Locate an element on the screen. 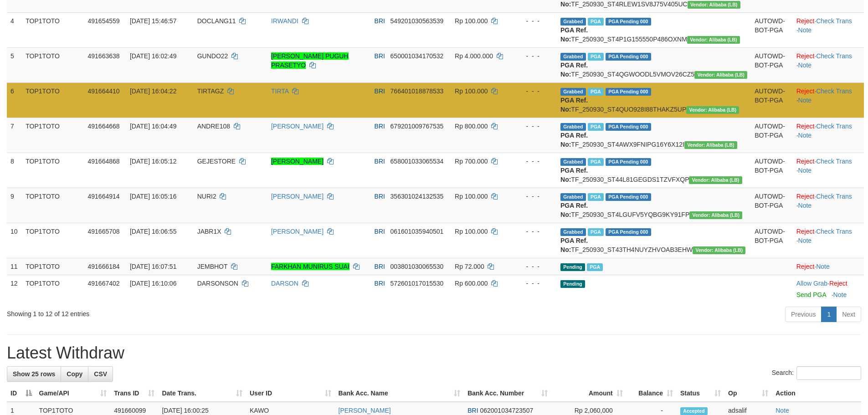 This screenshot has width=868, height=415. span: Copy 658001033065534 to clipboard is located at coordinates (417, 161).